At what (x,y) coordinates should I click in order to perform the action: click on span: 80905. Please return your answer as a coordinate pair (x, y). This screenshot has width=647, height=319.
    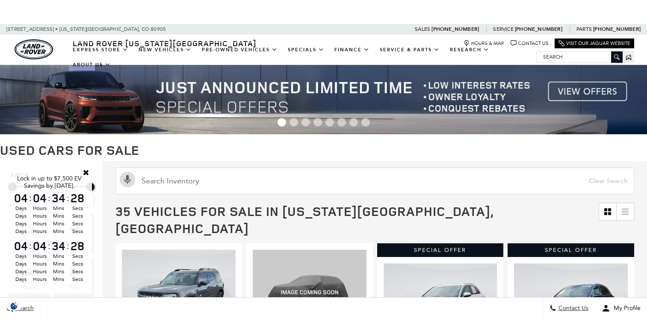
    Looking at the image, I should click on (158, 29).